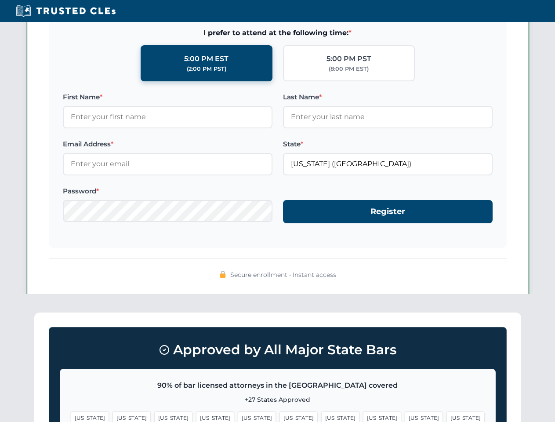  I want to click on span: Secure enrollment • Instant access, so click(283, 275).